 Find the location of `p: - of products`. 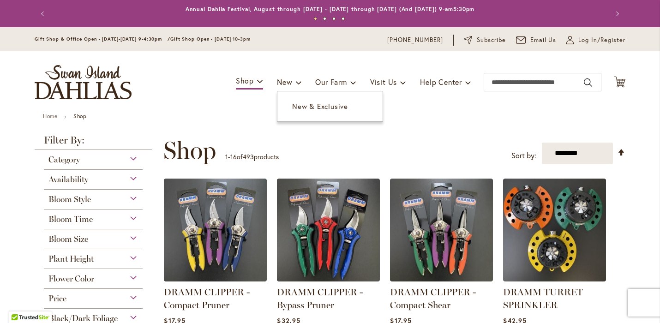

p: - of products is located at coordinates (252, 157).